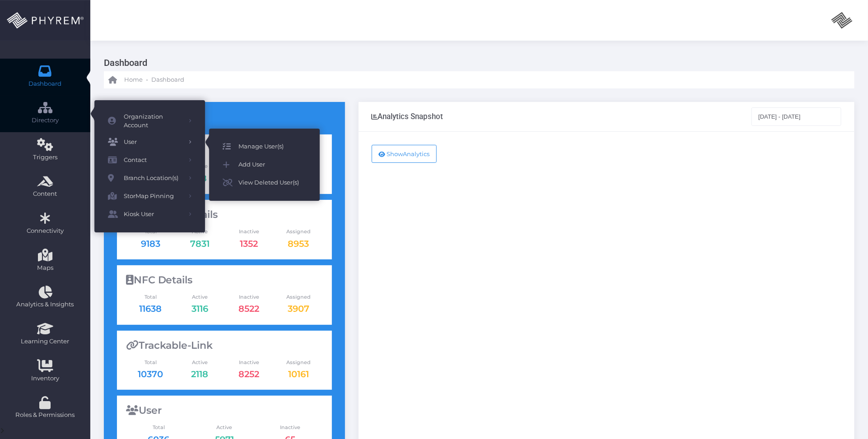 This screenshot has width=868, height=439. What do you see at coordinates (45, 379) in the screenshot?
I see `span: Inventory` at bounding box center [45, 379].